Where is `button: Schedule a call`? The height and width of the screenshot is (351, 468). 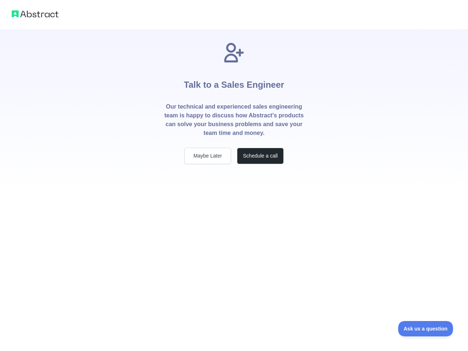
button: Schedule a call is located at coordinates (260, 156).